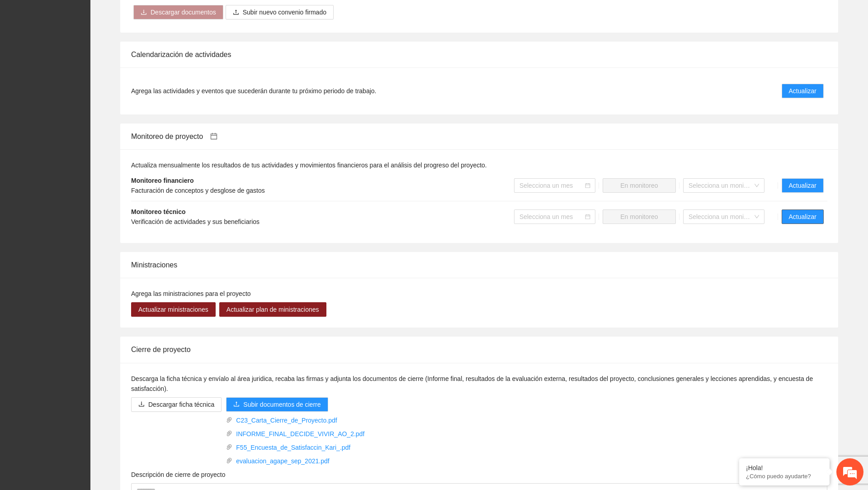 This screenshot has width=868, height=490. What do you see at coordinates (236, 13) in the screenshot?
I see `span: upload` at bounding box center [236, 13].